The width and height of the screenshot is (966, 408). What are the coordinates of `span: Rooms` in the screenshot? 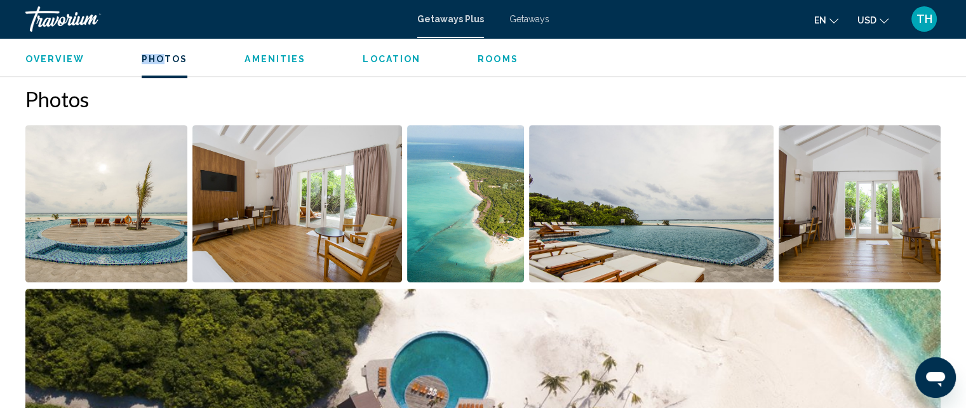 It's located at (498, 59).